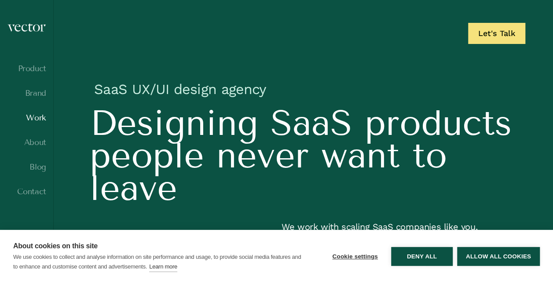 Image resolution: width=553 pixels, height=283 pixels. Describe the element at coordinates (360, 156) in the screenshot. I see `span: want` at that location.